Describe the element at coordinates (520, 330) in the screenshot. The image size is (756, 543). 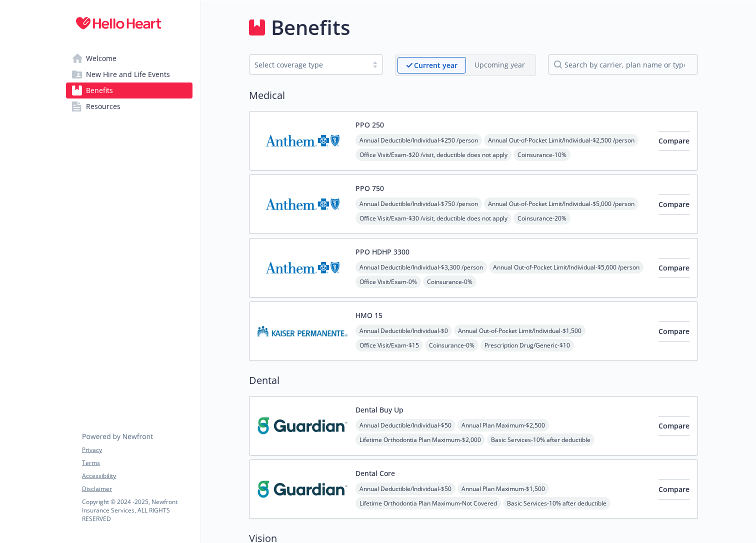
I see `span: Annual Out-of-Pocket Limit/Individual - $1,500` at that location.